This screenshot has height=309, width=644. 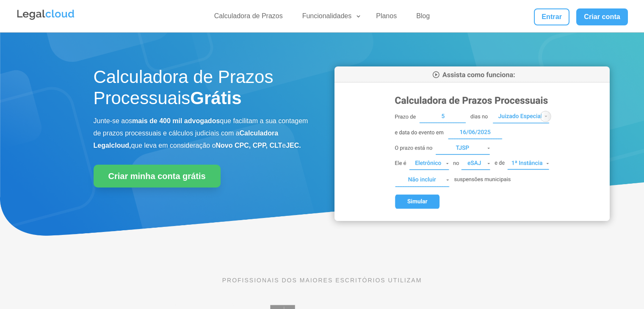 I want to click on p: PROFISSIONAIS DOS MAIORES ESCRITÓRIOS UTILIZAM, so click(x=322, y=280).